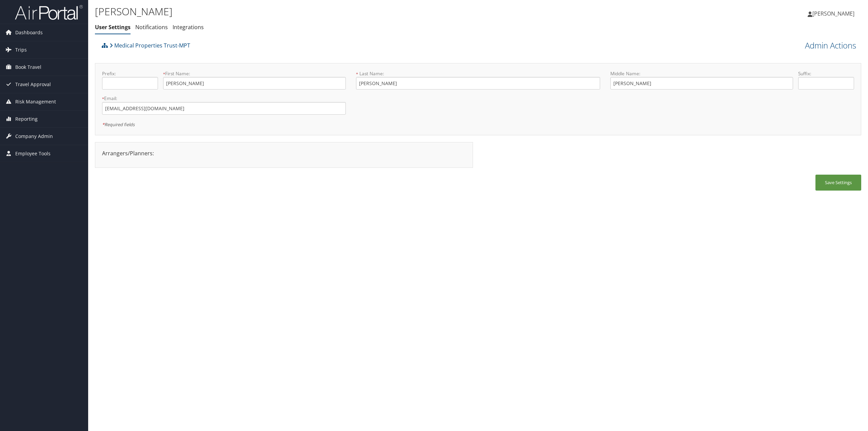  I want to click on span: Book Travel, so click(28, 67).